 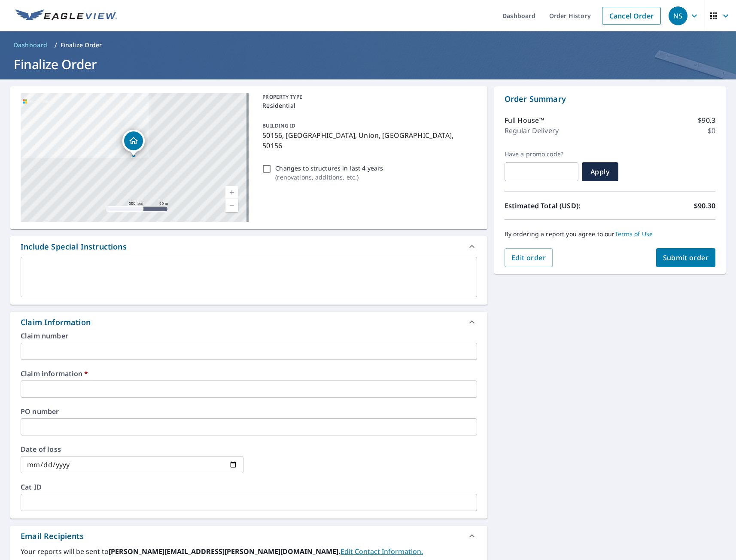 I want to click on label: Cat ID, so click(x=249, y=487).